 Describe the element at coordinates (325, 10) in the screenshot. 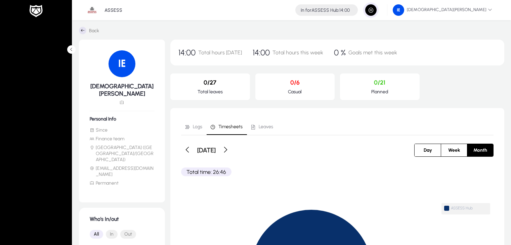

I see `h4: ASSESS Hub` at that location.